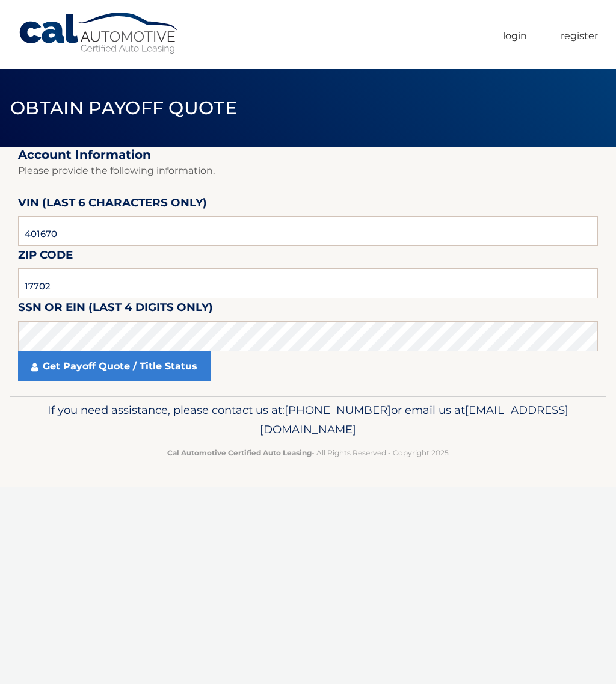 This screenshot has width=616, height=684. Describe the element at coordinates (123, 108) in the screenshot. I see `span: Obtain Payoff Quote` at that location.